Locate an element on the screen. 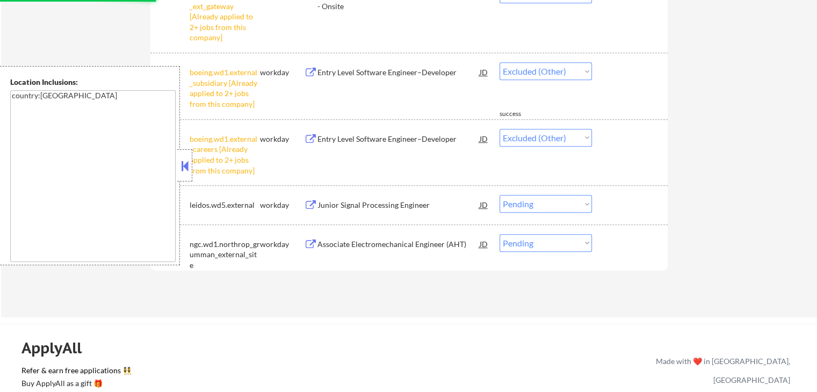 The width and height of the screenshot is (817, 392). div: ApplyAll is located at coordinates (57, 348).